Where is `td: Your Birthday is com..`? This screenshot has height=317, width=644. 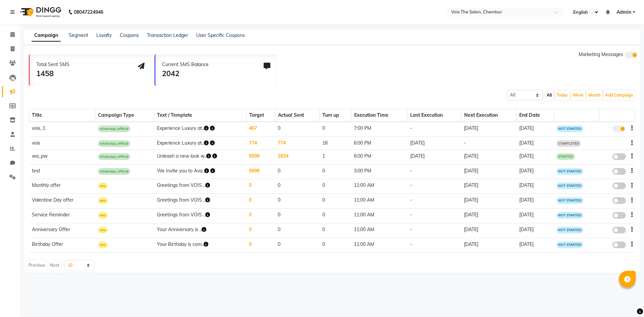
td: Your Birthday is com.. is located at coordinates (200, 245).